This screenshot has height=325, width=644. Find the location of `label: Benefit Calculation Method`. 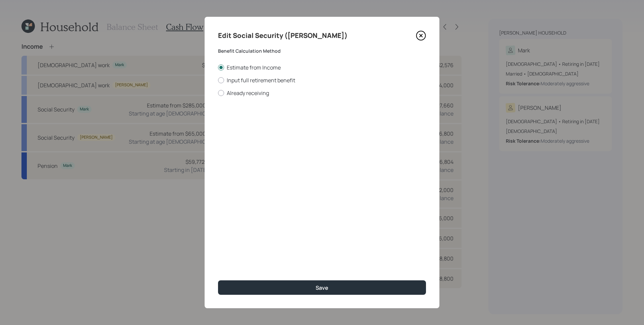

label: Benefit Calculation Method is located at coordinates (322, 51).